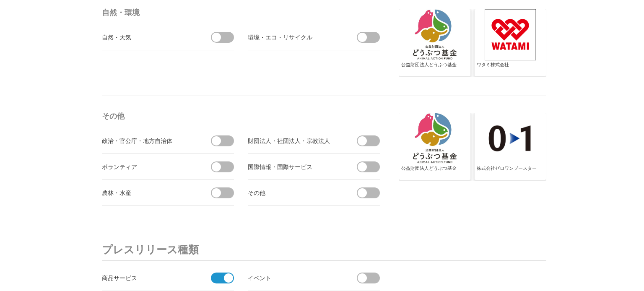 The width and height of the screenshot is (644, 291). Describe the element at coordinates (242, 116) in the screenshot. I see `h4: その他` at that location.